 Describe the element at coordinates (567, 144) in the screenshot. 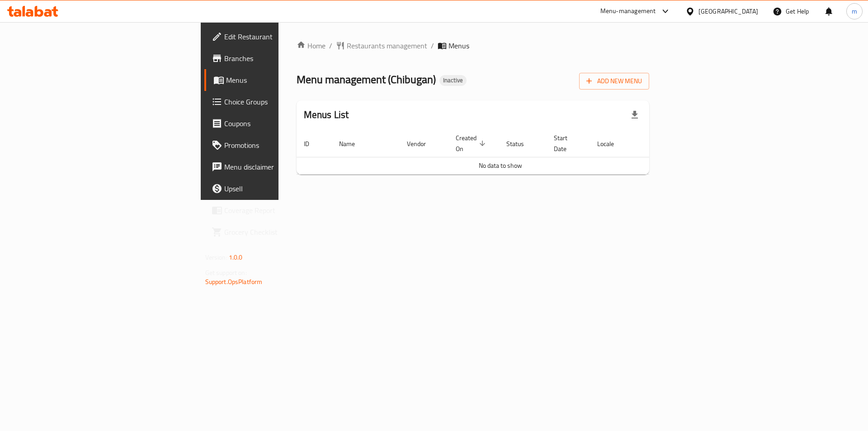

I see `span: Start Date` at that location.